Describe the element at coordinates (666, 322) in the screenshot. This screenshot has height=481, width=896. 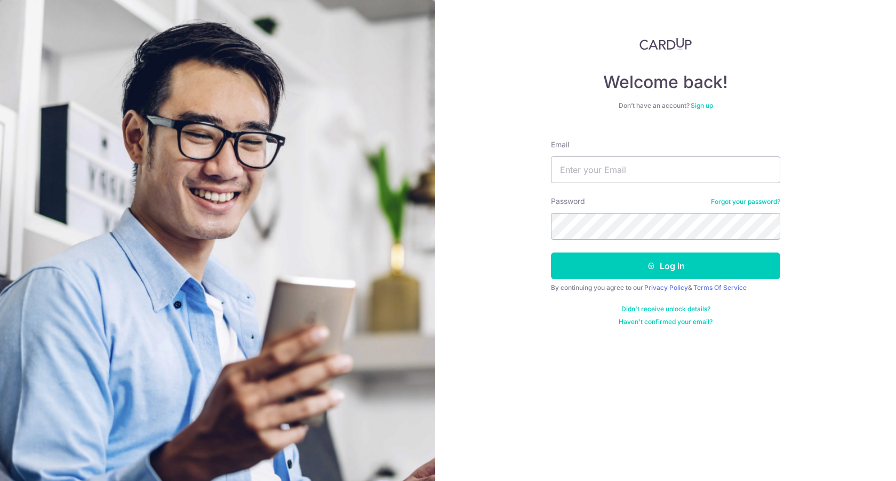
I see `a: Haven't confirmed your email?` at that location.